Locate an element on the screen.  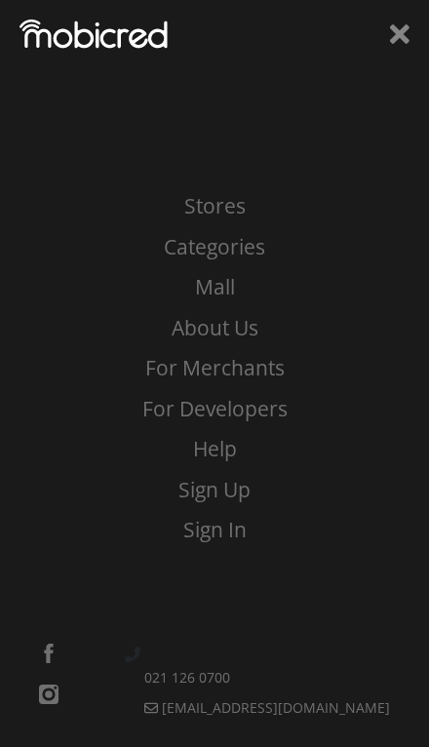
a: Mall is located at coordinates (214, 288).